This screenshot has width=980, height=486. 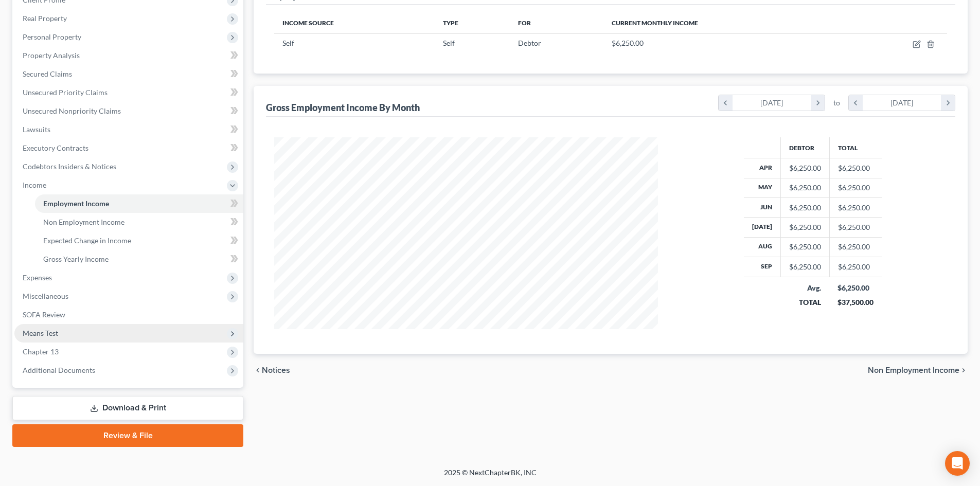 What do you see at coordinates (128, 111) in the screenshot?
I see `a: Unsecured Nonpriority Claims` at bounding box center [128, 111].